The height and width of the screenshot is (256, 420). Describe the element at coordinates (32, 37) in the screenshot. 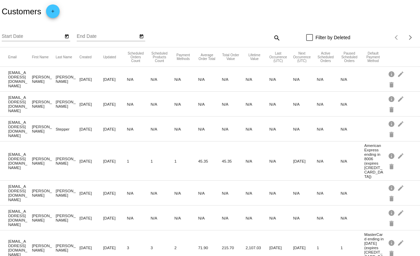

I see `input: Start Date` at that location.